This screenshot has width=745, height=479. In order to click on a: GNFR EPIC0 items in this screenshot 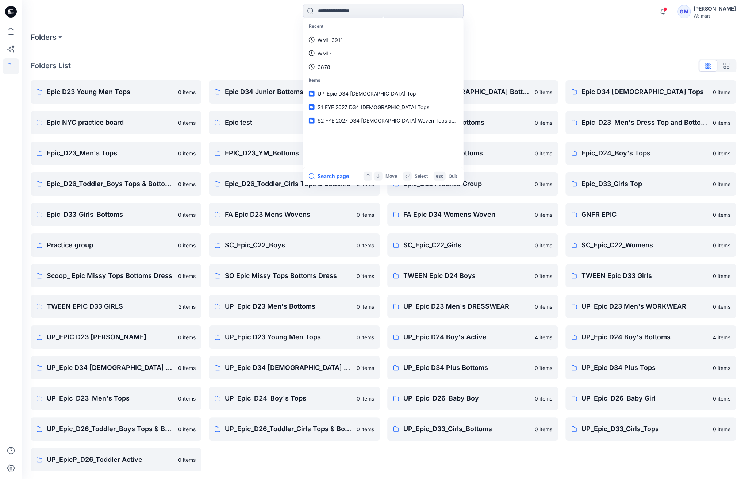, I will do `click(651, 215)`.